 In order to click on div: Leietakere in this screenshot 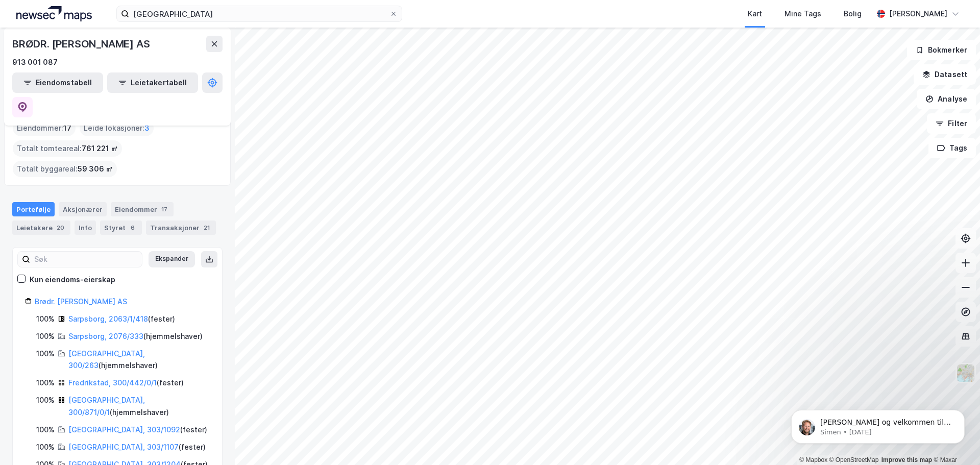, I will do `click(41, 227)`.